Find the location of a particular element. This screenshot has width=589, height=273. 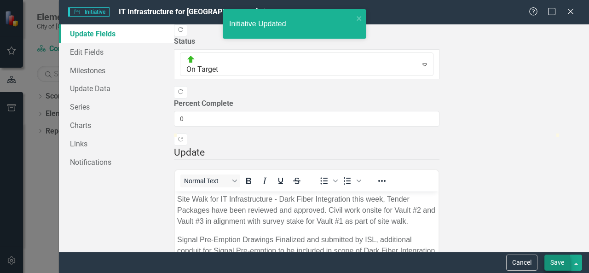

a: Update Fields is located at coordinates (116, 34).